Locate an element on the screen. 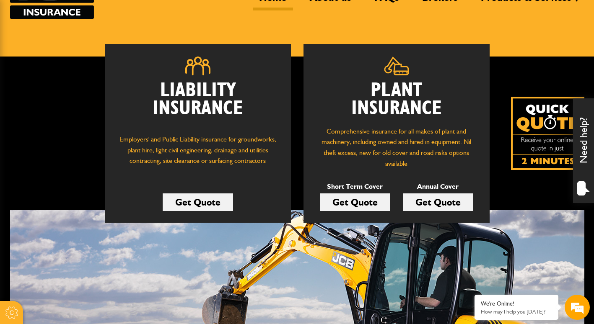 The image size is (594, 324). div: Chat with us now is located at coordinates (92, 52).